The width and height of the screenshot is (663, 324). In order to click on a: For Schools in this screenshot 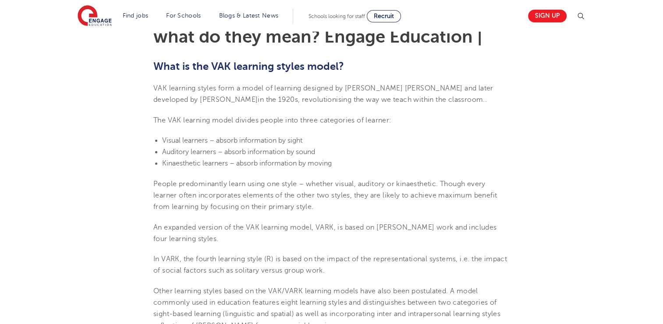, I will do `click(183, 15)`.